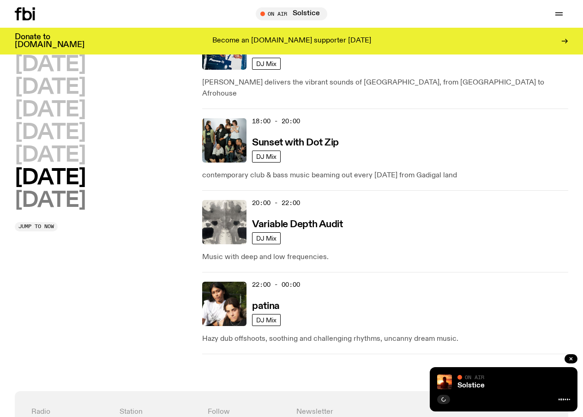 This screenshot has height=417, width=583. What do you see at coordinates (265, 305) in the screenshot?
I see `a: patina` at bounding box center [265, 305].